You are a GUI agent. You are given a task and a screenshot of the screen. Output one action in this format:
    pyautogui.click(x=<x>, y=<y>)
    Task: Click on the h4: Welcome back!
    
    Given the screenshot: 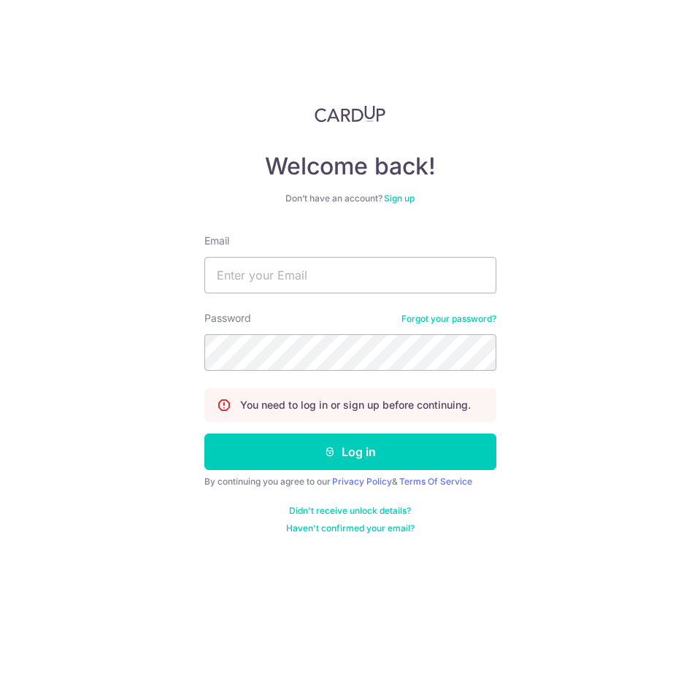 What is the action you would take?
    pyautogui.click(x=350, y=166)
    